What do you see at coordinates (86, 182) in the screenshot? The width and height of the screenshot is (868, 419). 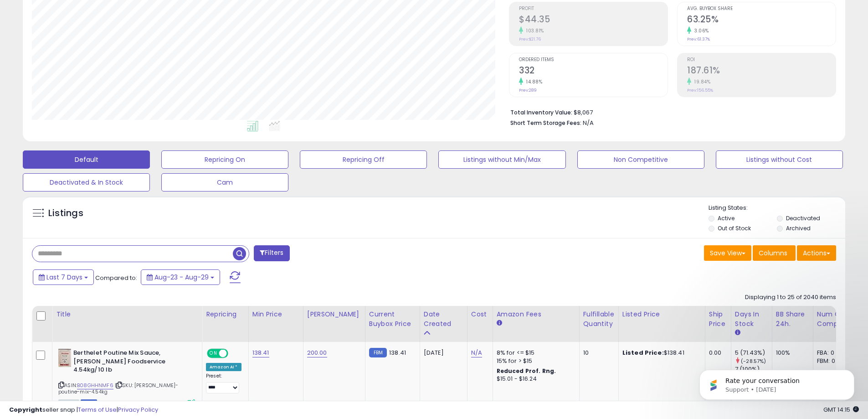 I see `button: Deactivated & In Stock` at bounding box center [86, 182].